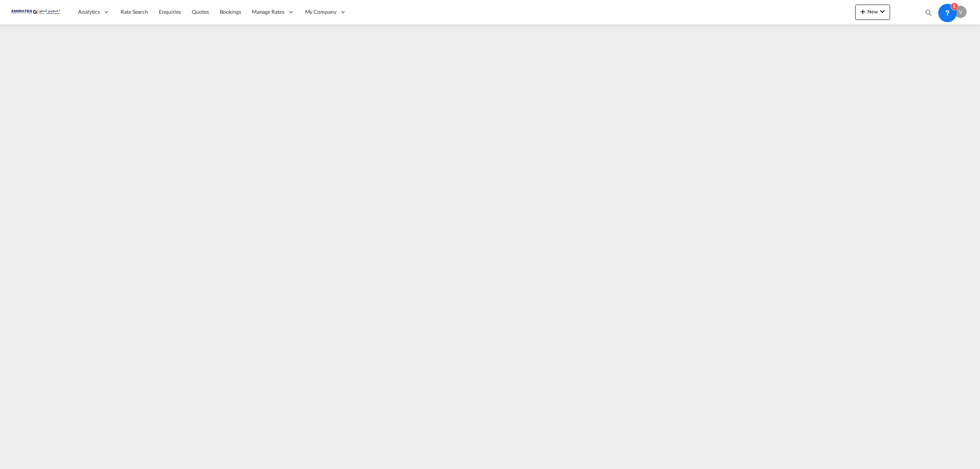  I want to click on div: V, so click(961, 12).